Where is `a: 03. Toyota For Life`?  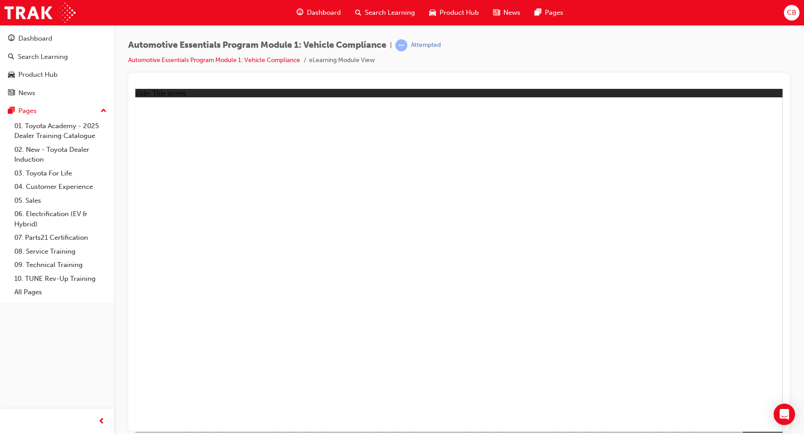 a: 03. Toyota For Life is located at coordinates (60, 173).